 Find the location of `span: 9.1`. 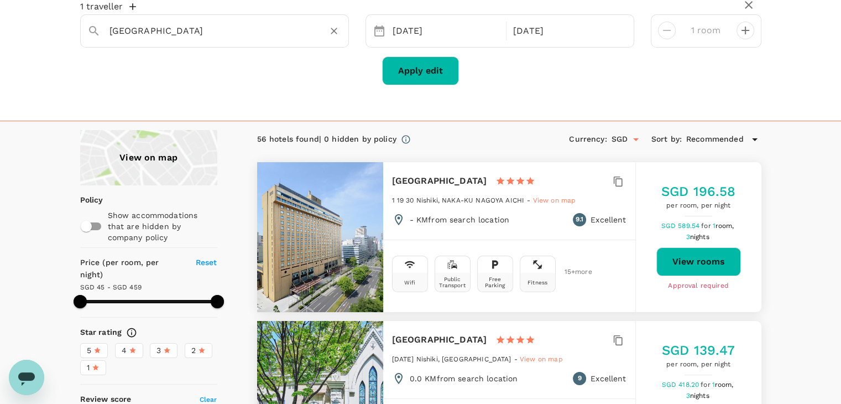

span: 9.1 is located at coordinates (580, 220).